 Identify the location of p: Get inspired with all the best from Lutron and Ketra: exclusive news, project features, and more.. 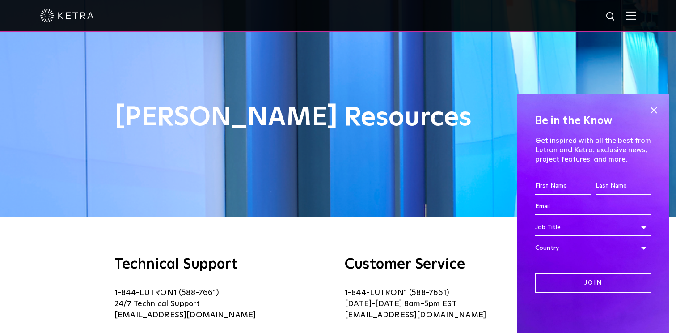
(594, 150).